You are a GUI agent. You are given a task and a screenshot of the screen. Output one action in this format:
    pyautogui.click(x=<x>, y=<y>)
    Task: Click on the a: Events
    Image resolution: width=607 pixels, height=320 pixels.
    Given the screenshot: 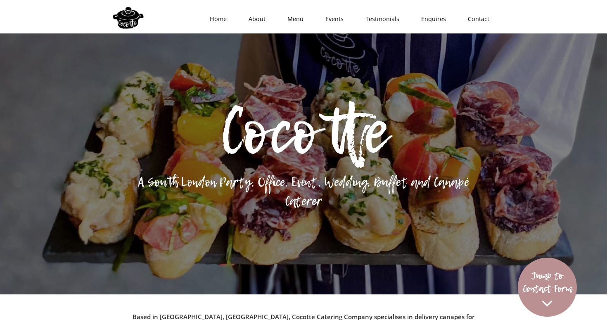 What is the action you would take?
    pyautogui.click(x=332, y=19)
    